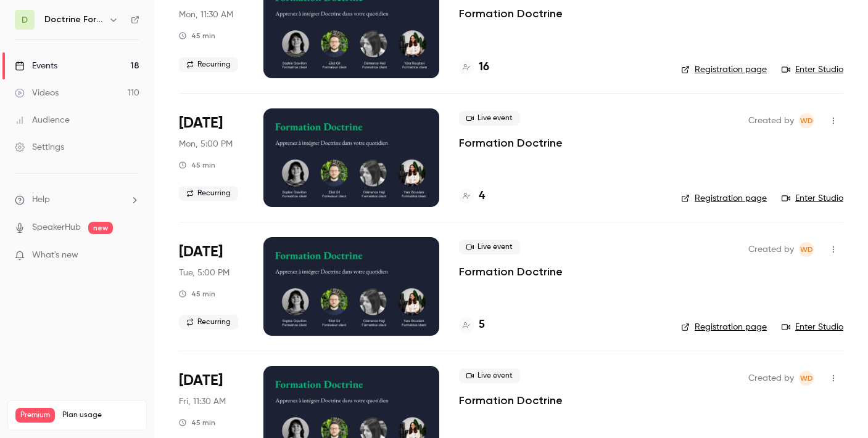  What do you see at coordinates (25, 20) in the screenshot?
I see `span: D` at bounding box center [25, 20].